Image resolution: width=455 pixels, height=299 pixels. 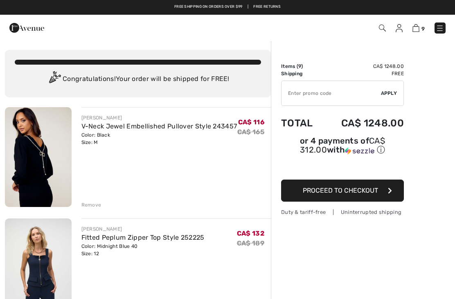 What do you see at coordinates (382, 28) in the screenshot?
I see `img: Search` at bounding box center [382, 28].